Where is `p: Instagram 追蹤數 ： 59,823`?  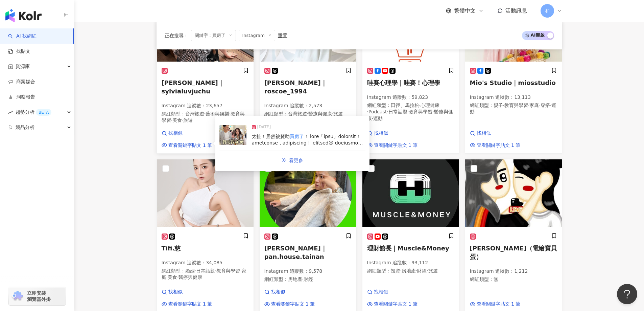
p: Instagram 追蹤數 ： 59,823 is located at coordinates (411, 97).